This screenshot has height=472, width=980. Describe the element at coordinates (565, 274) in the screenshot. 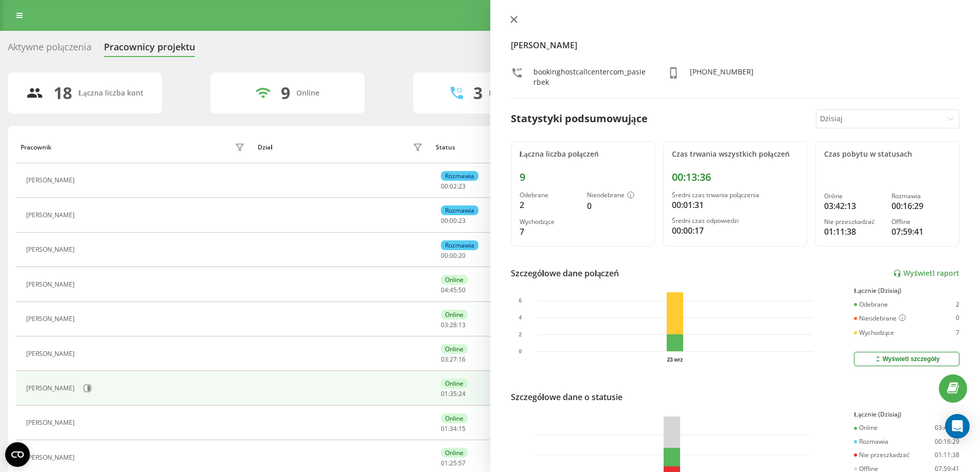

I see `div: Szczegółowe dane połączeń` at that location.